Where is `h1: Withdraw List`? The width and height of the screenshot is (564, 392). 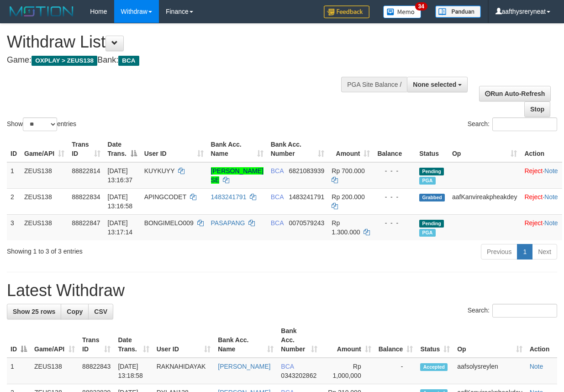 h1: Withdraw List is located at coordinates (187, 42).